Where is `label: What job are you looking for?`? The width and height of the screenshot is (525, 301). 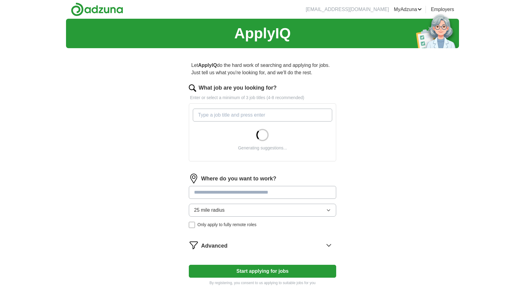
label: What job are you looking for? is located at coordinates (238, 88).